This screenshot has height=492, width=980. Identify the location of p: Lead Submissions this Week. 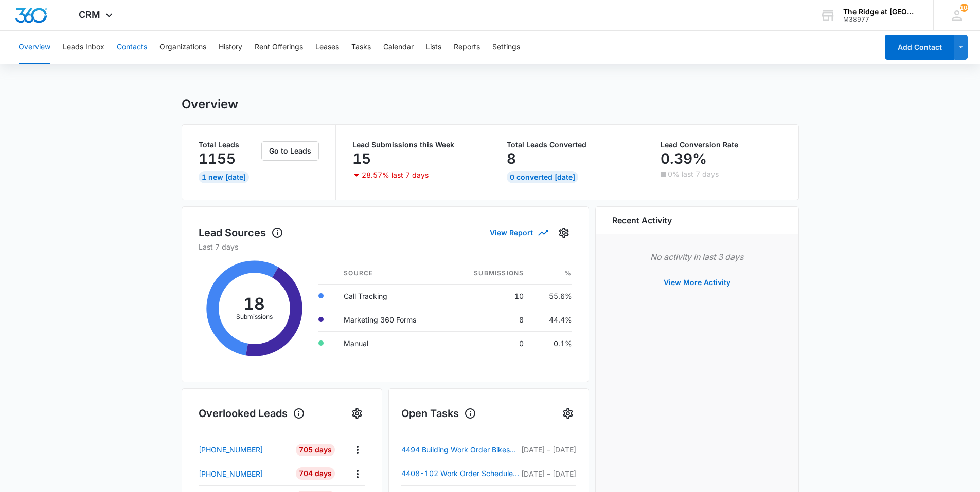
(412, 145).